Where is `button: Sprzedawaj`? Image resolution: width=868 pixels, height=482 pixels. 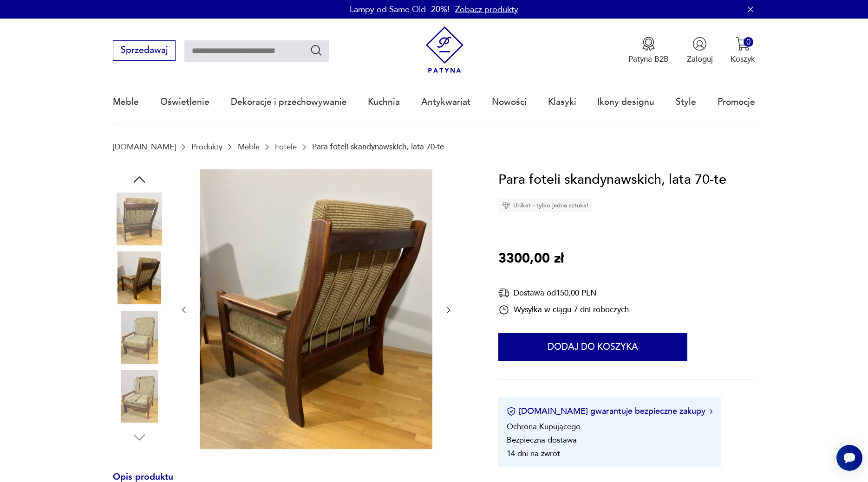 button: Sprzedawaj is located at coordinates (144, 50).